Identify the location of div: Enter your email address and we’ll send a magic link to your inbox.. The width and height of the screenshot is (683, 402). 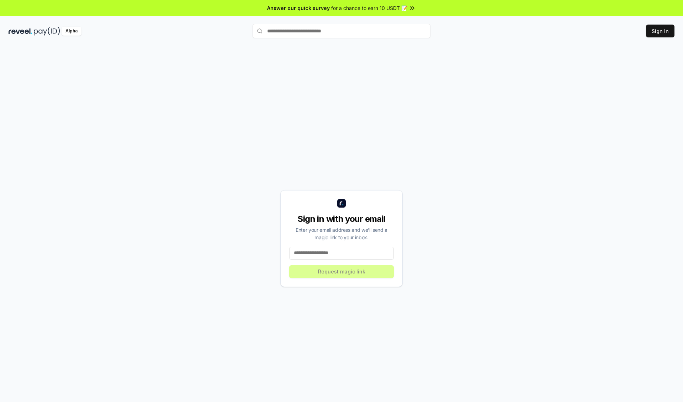
(341, 233).